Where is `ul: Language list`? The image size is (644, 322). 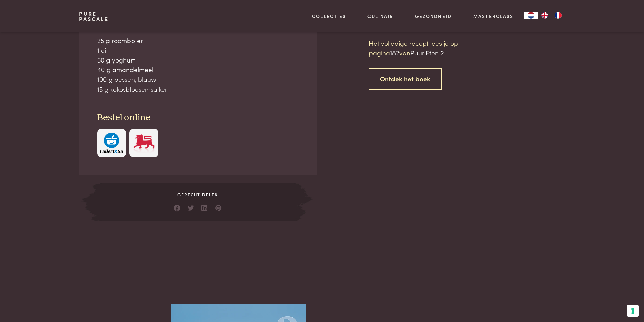
ul: Language list is located at coordinates (551, 15).